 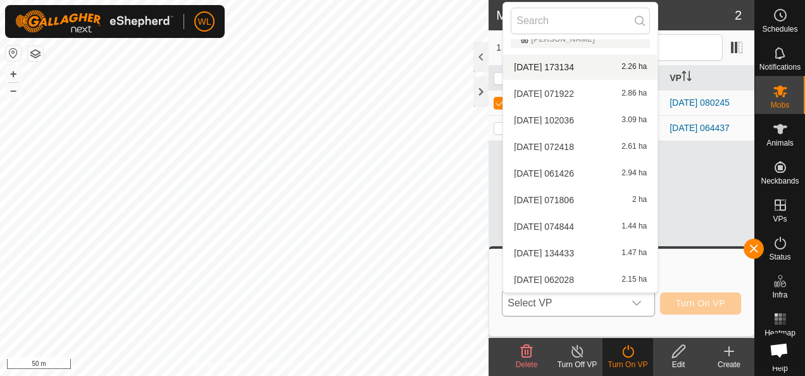 I want to click on li: 2025-08-21 071806, so click(x=580, y=200).